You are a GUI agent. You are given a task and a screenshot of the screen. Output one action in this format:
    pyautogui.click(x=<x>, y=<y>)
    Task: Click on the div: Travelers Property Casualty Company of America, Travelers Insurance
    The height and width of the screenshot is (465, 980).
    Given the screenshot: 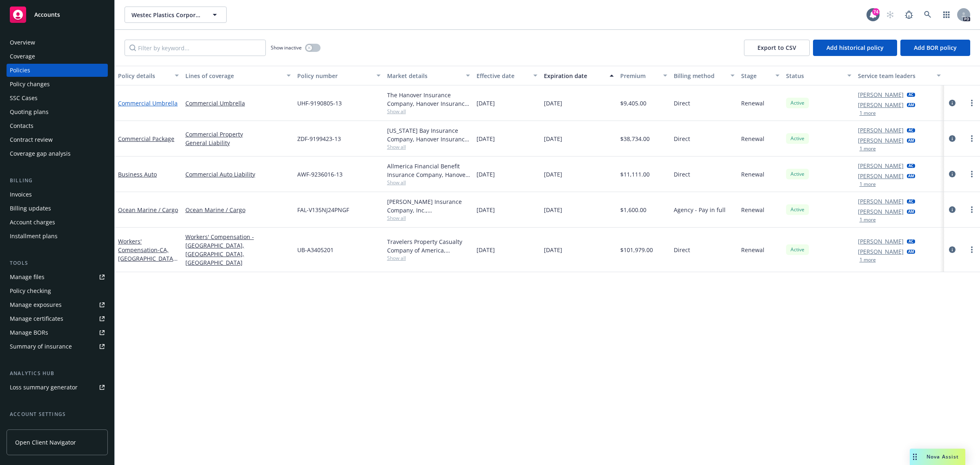 What is the action you would take?
    pyautogui.click(x=429, y=246)
    